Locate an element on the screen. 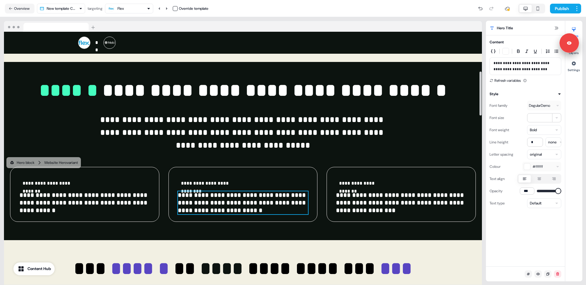 The image size is (586, 285). div: Font weight is located at coordinates (500, 130).